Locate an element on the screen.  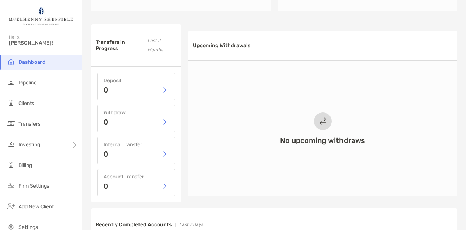
img: investing icon is located at coordinates (11, 144).